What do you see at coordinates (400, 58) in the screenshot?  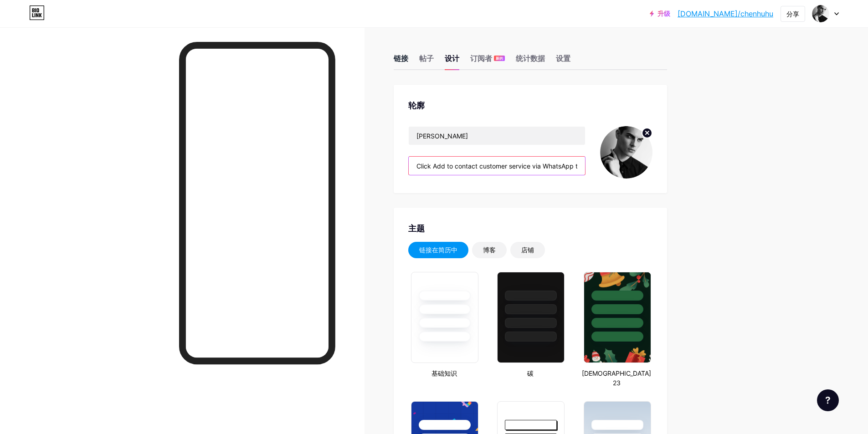 I see `font: 链接` at bounding box center [400, 58].